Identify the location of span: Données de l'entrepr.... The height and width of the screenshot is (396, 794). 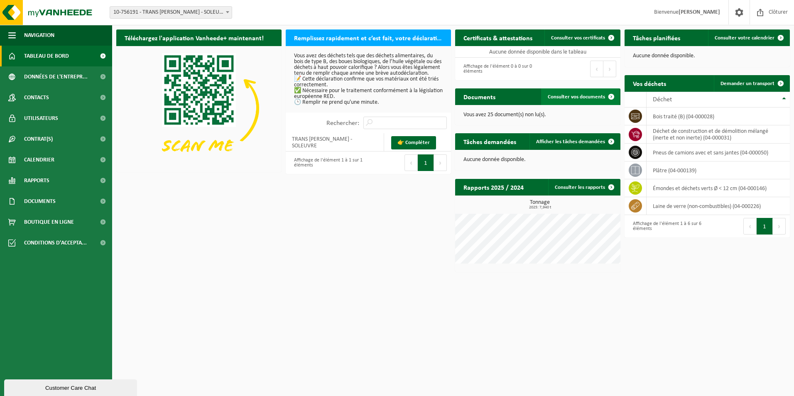
(56, 77).